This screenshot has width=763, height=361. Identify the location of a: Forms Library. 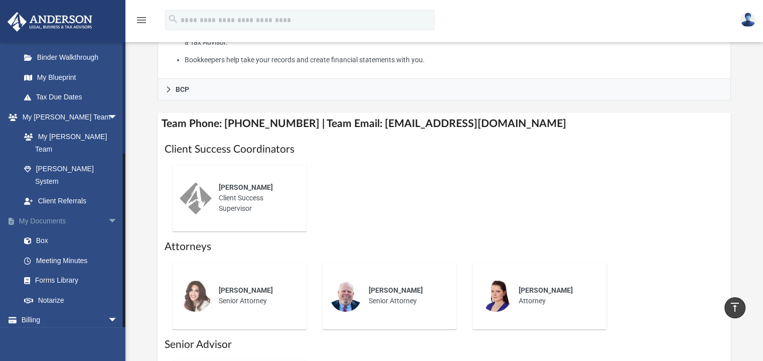
(71, 280).